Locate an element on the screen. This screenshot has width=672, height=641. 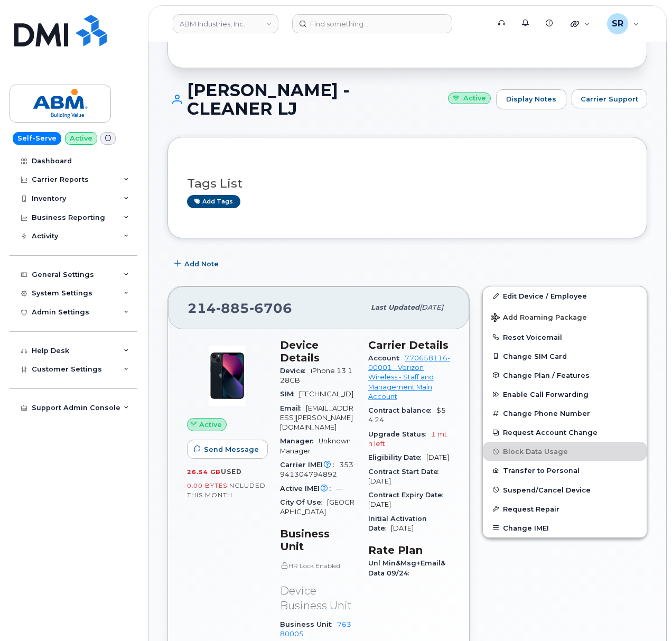
button: Enable Call Forwarding is located at coordinates (565, 394).